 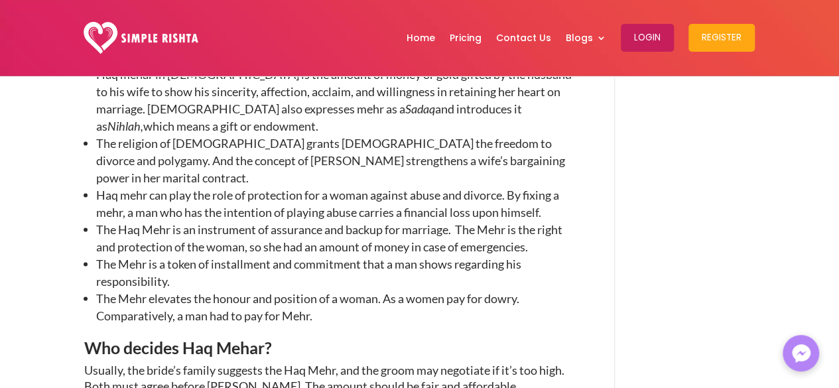 I want to click on a: Login, so click(x=648, y=38).